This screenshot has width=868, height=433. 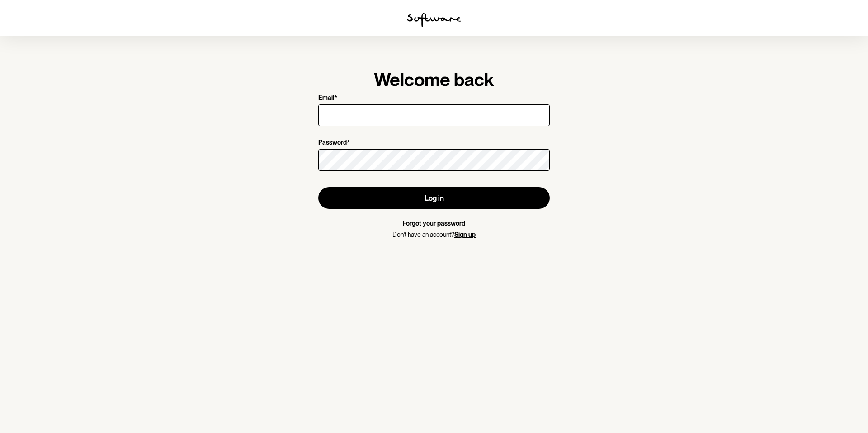 What do you see at coordinates (434, 79) in the screenshot?
I see `h1: Welcome back` at bounding box center [434, 79].